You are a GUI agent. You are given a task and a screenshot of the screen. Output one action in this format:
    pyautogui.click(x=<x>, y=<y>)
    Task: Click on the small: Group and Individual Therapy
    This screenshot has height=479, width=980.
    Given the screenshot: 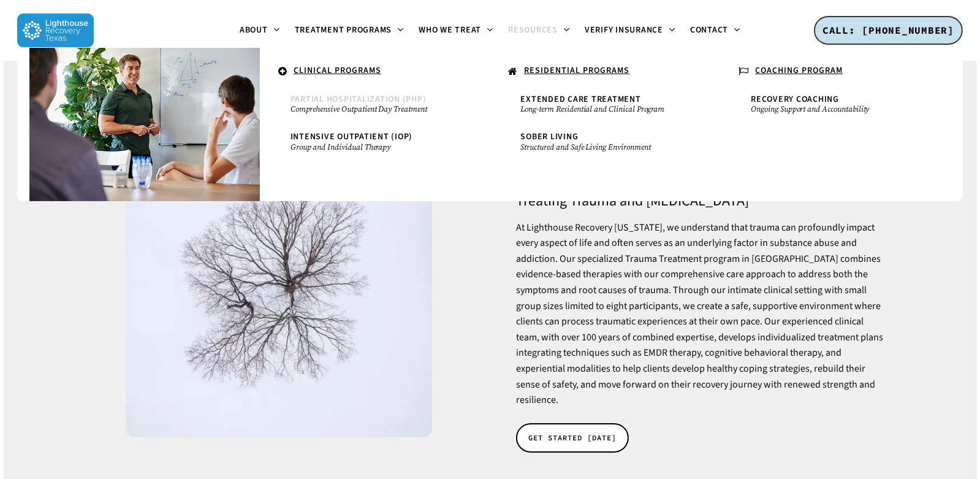 What is the action you would take?
    pyautogui.click(x=375, y=147)
    